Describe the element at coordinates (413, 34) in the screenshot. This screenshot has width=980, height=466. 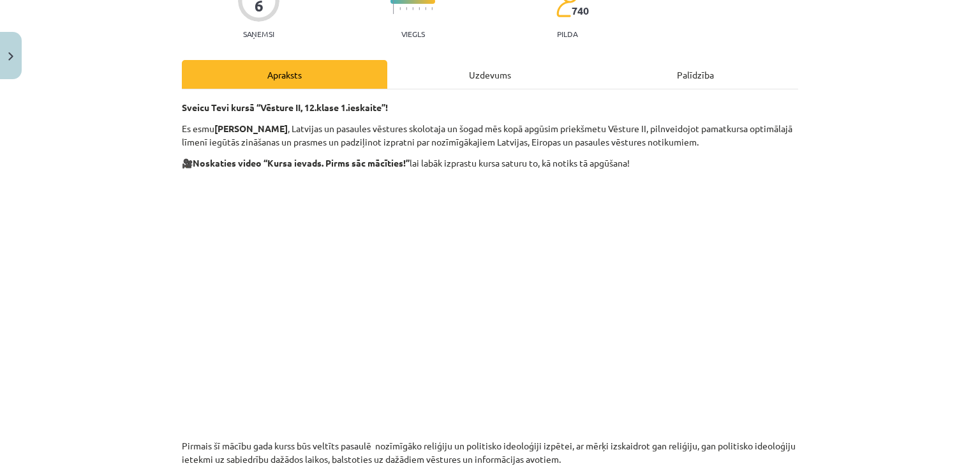
I see `p: Viegls` at that location.